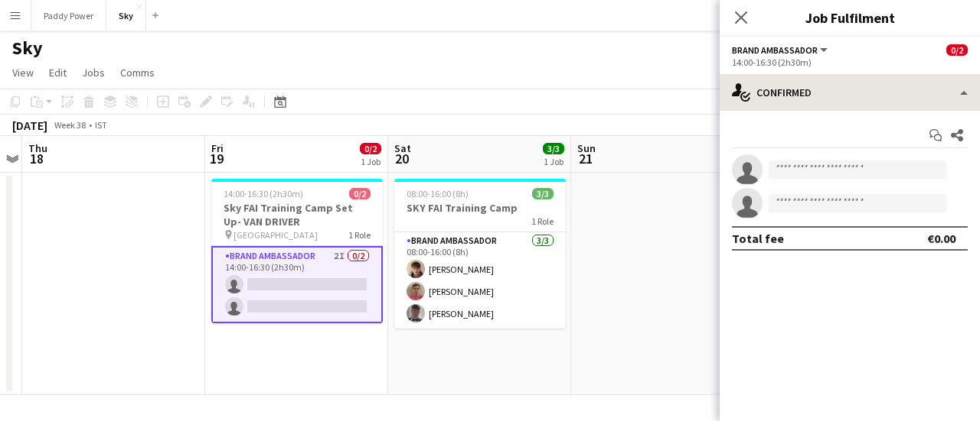 This screenshot has height=421, width=980. What do you see at coordinates (781, 49) in the screenshot?
I see `button: Brand Ambassador` at bounding box center [781, 49].